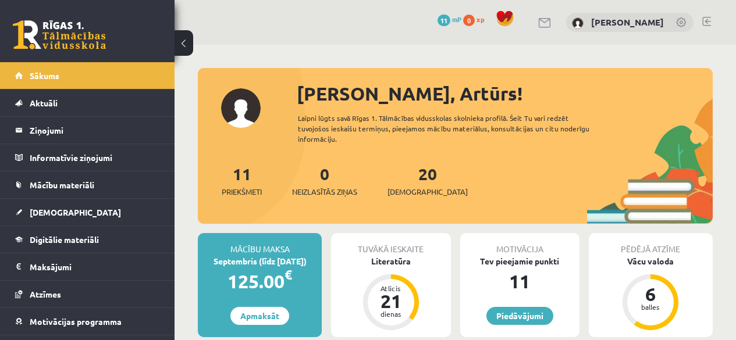 This screenshot has height=340, width=736. Describe the element at coordinates (62, 185) in the screenshot. I see `span: Mācību materiāli` at that location.